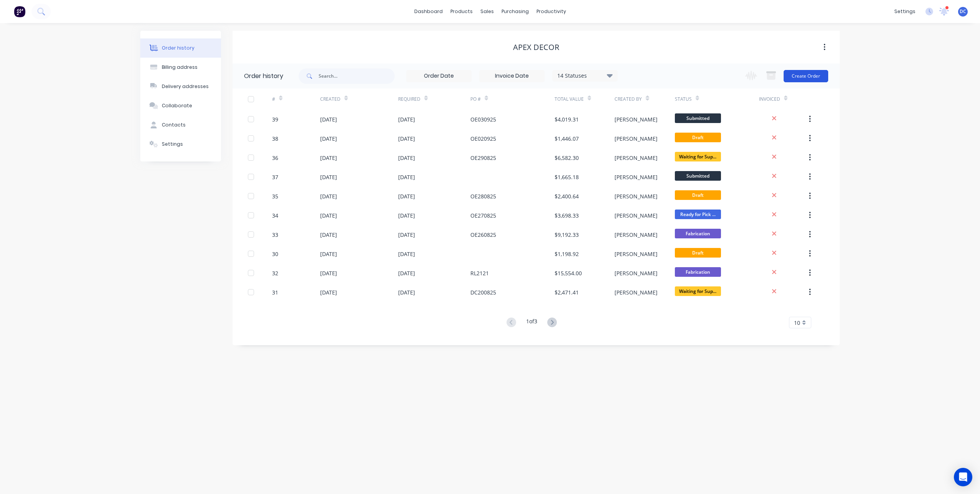 The image size is (980, 494). What do you see at coordinates (699, 214) in the screenshot?
I see `span: Ready for Pick ...` at bounding box center [699, 214].